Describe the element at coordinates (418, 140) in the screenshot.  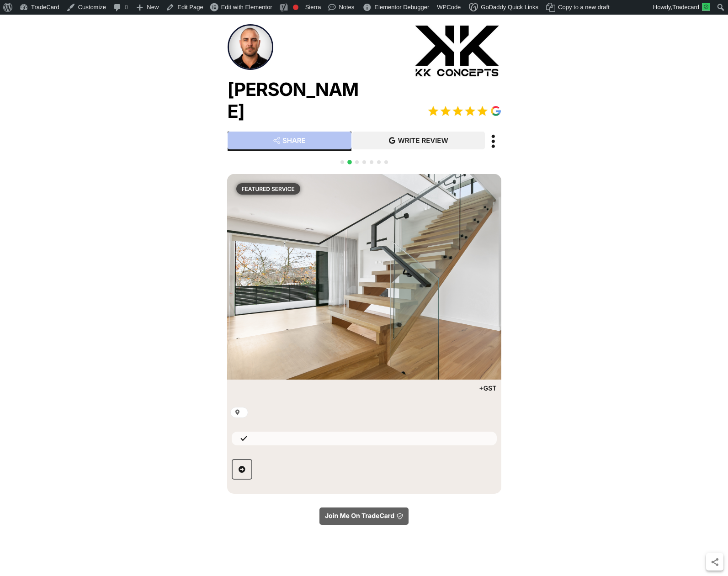
I see `a: WRITE REVIEW` at that location.